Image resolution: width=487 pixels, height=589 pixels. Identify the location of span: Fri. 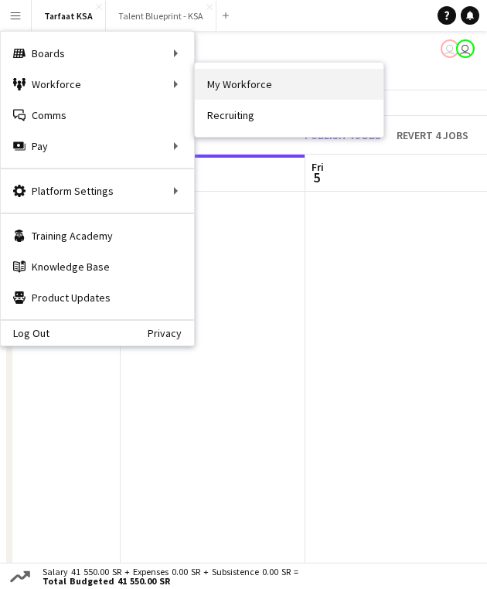
(318, 167).